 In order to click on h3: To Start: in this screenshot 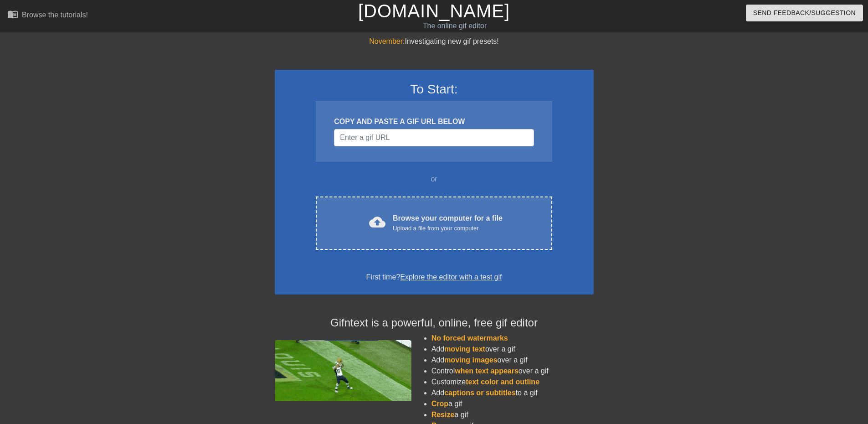, I will do `click(434, 89)`.